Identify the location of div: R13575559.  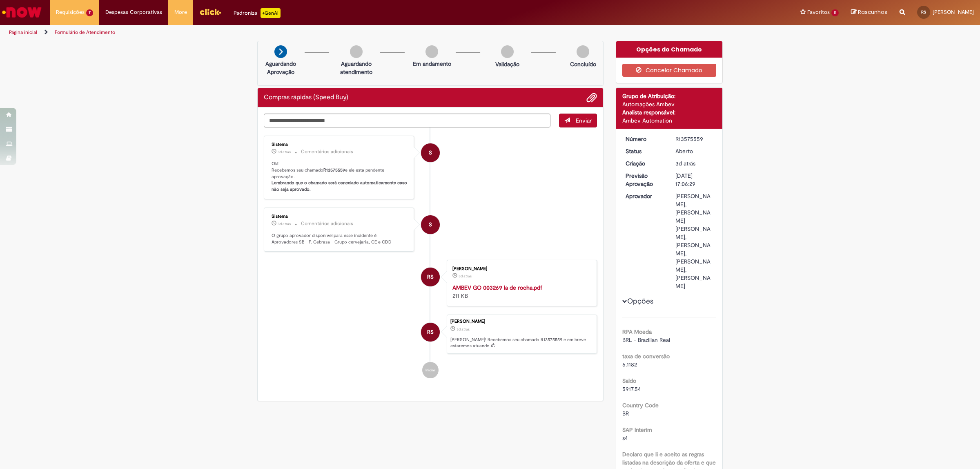
(695, 139).